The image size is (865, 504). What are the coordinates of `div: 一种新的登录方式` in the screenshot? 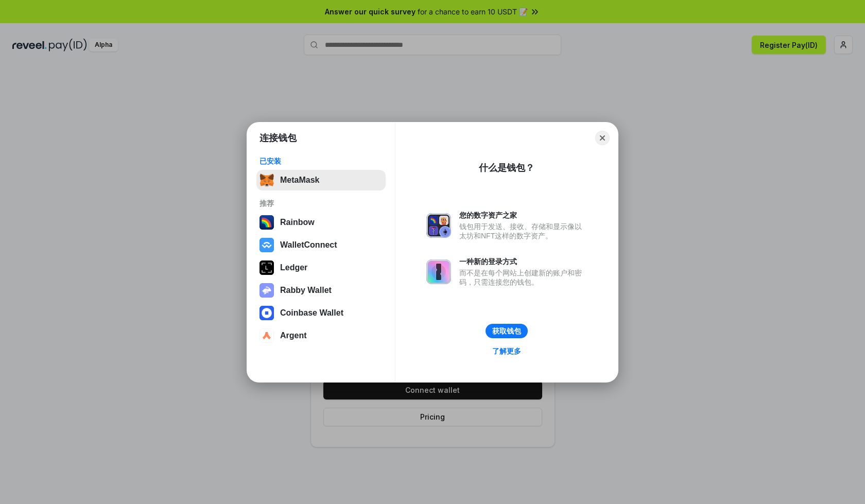 It's located at (523, 261).